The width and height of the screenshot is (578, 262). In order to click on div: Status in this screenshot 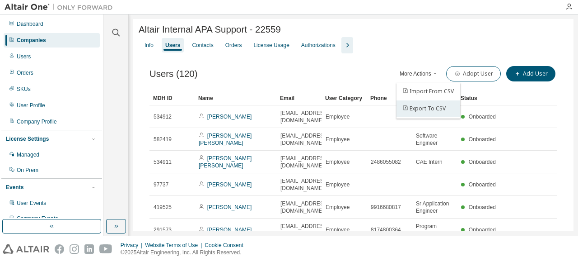, I will do `click(480, 98)`.